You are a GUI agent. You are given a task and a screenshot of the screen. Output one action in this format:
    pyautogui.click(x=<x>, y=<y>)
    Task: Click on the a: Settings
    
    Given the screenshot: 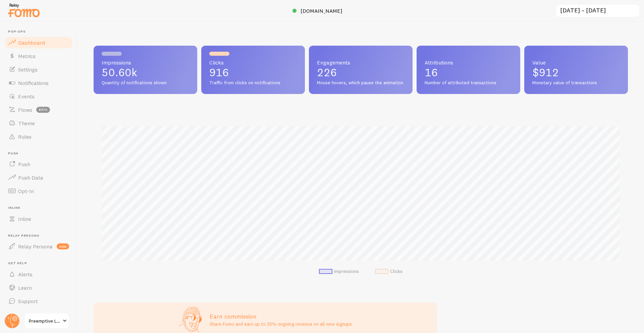 What is the action you would take?
    pyautogui.click(x=39, y=70)
    